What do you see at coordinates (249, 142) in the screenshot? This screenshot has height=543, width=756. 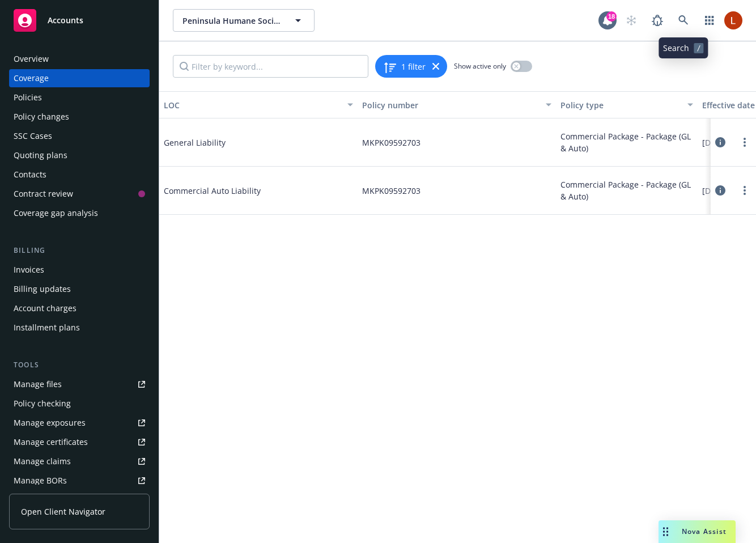 I see `span: General Liability` at bounding box center [249, 142].